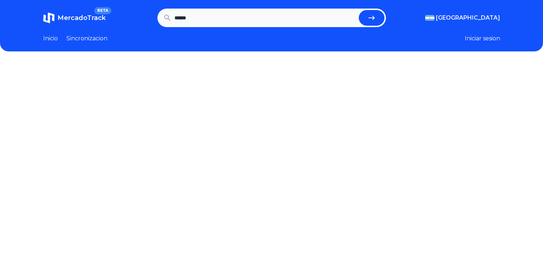 The image size is (543, 277). I want to click on a: MercadoTrackBETA, so click(74, 18).